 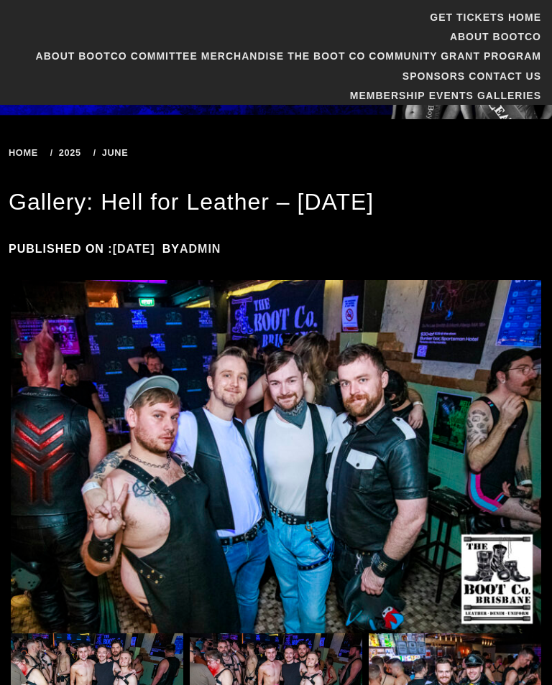 What do you see at coordinates (114, 152) in the screenshot?
I see `a: June` at bounding box center [114, 152].